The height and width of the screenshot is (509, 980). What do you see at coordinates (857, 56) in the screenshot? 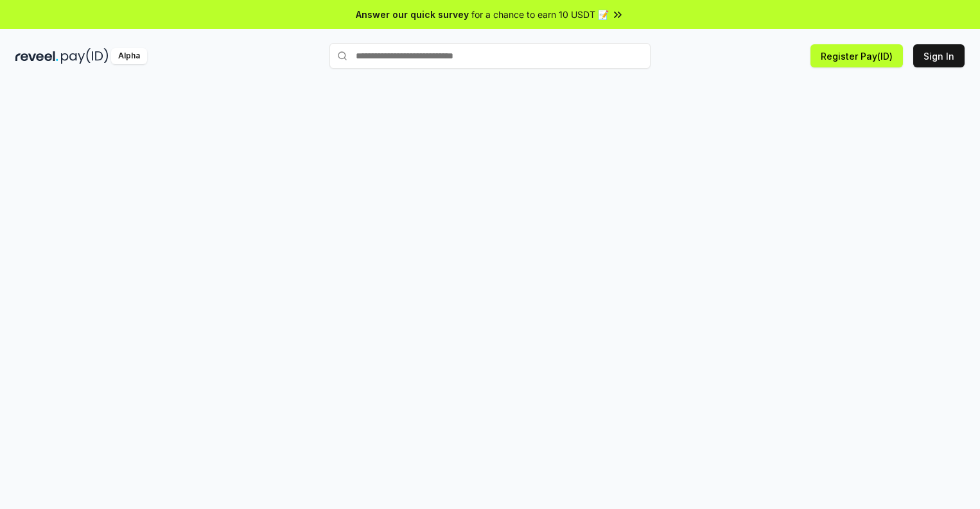
I see `button: Register Pay(ID)` at bounding box center [857, 56].